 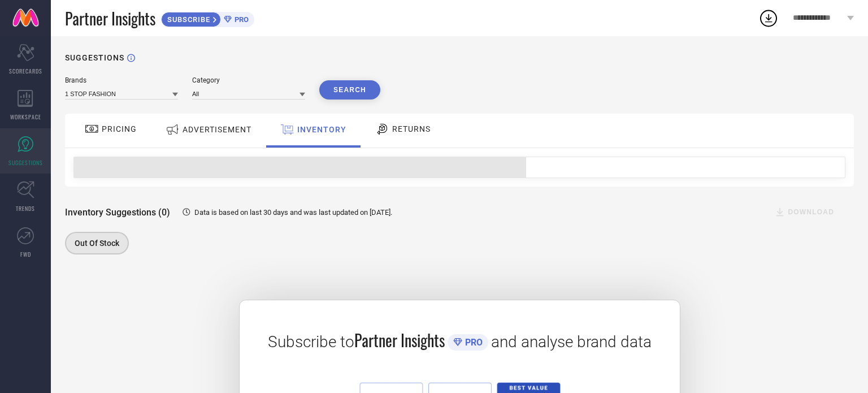 I want to click on span: WORKSPACE, so click(x=26, y=116).